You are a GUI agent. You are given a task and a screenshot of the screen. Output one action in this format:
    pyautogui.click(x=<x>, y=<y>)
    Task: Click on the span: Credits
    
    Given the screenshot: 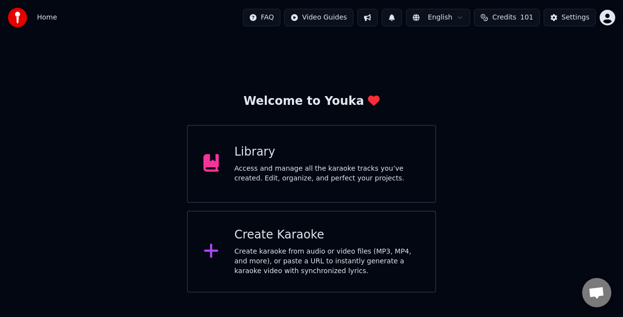 What is the action you would take?
    pyautogui.click(x=504, y=18)
    